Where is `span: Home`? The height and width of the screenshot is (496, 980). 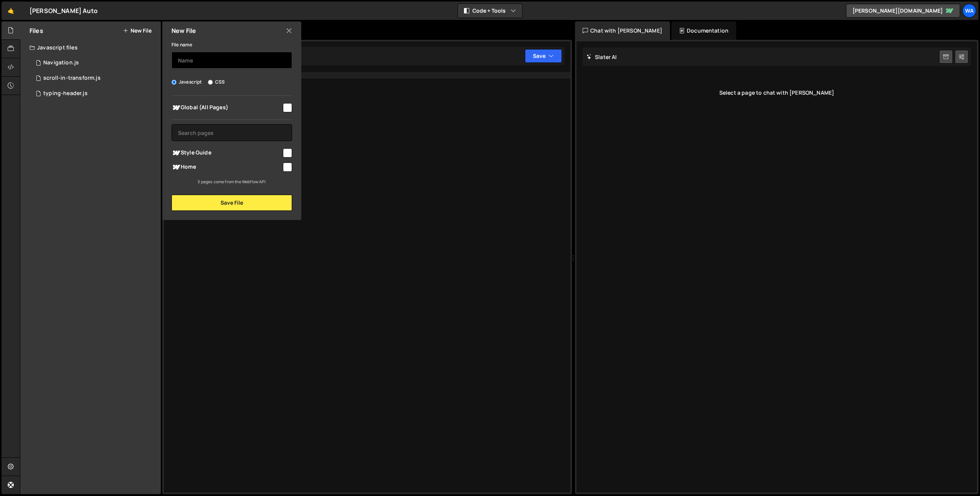 span: Home is located at coordinates (226, 167).